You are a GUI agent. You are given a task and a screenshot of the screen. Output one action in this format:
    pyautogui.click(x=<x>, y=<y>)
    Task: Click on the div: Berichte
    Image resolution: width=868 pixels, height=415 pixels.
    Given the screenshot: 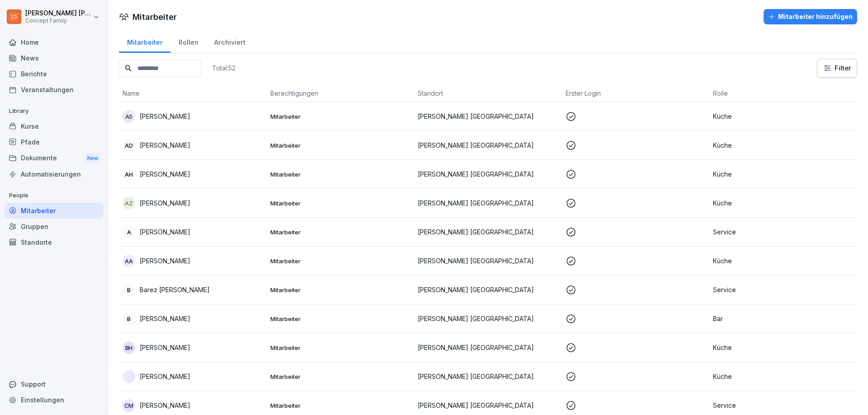 What is the action you would take?
    pyautogui.click(x=54, y=74)
    